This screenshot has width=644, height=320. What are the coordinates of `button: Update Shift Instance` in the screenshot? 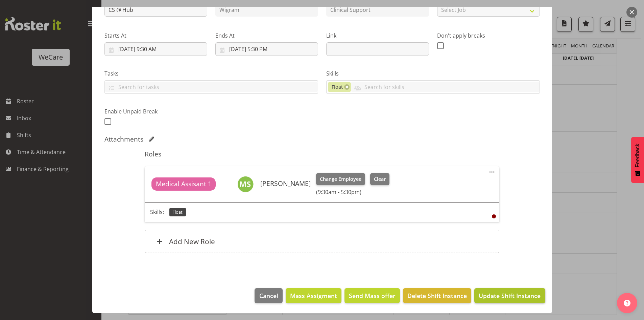 It's located at (509, 295).